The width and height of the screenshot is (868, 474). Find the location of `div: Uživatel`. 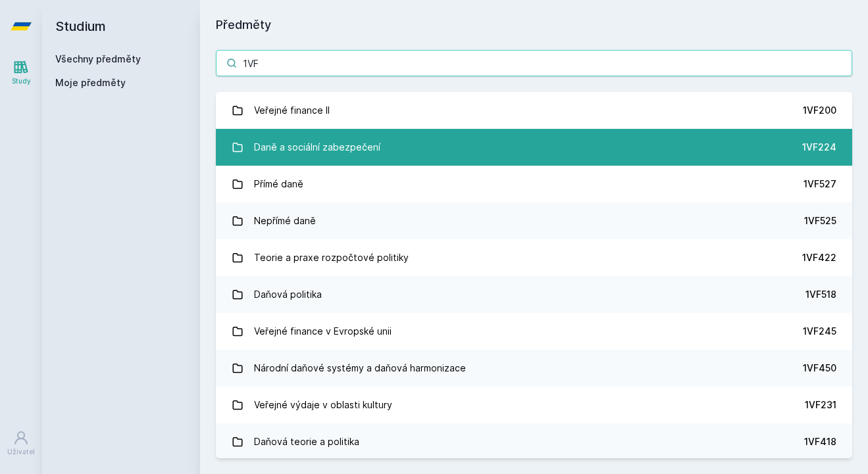

div: Uživatel is located at coordinates (21, 451).